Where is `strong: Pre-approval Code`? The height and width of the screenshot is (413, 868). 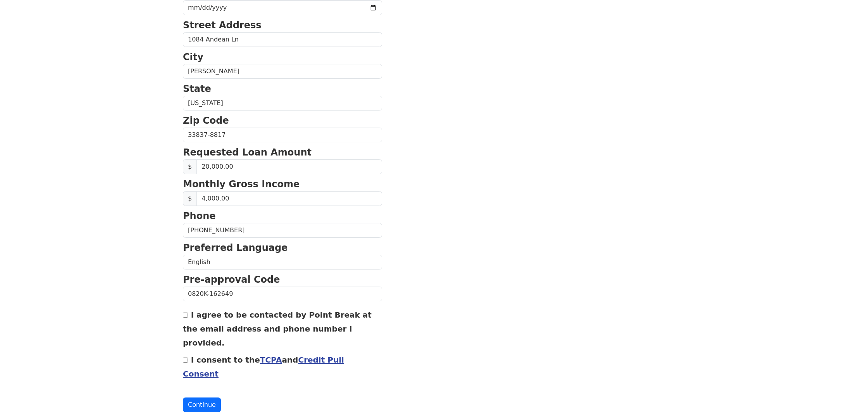
strong: Pre-approval Code is located at coordinates (231, 280).